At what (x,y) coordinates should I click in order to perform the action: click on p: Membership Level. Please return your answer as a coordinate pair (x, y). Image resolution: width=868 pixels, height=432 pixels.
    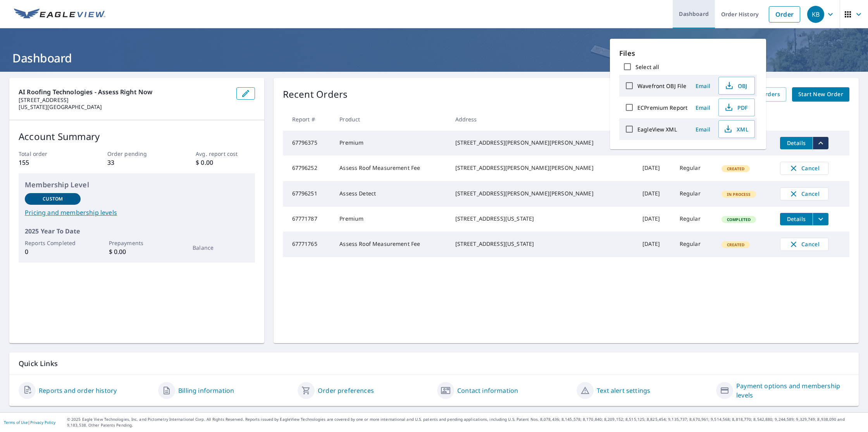
    Looking at the image, I should click on (137, 184).